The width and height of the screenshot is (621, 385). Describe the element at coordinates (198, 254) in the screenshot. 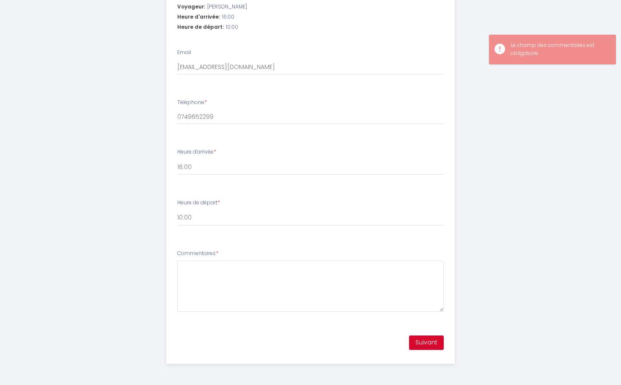

I see `label: Commentaires` at that location.